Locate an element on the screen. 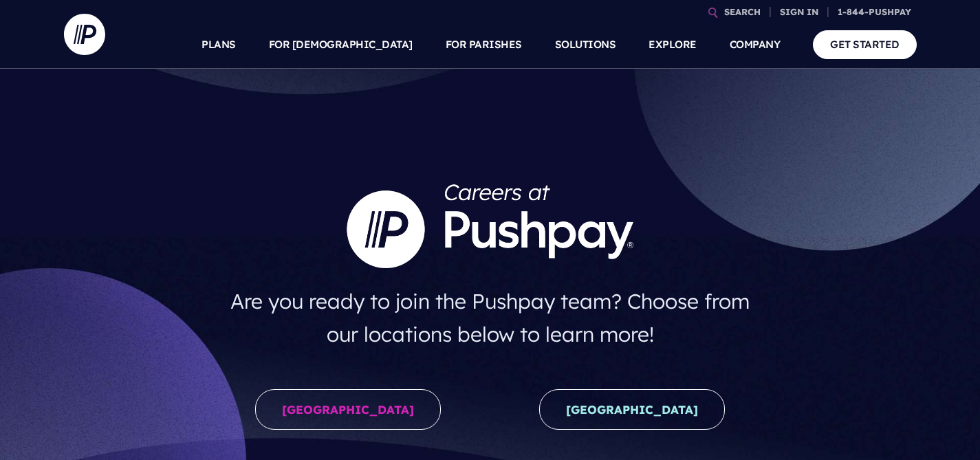  a: PLANS is located at coordinates (219, 45).